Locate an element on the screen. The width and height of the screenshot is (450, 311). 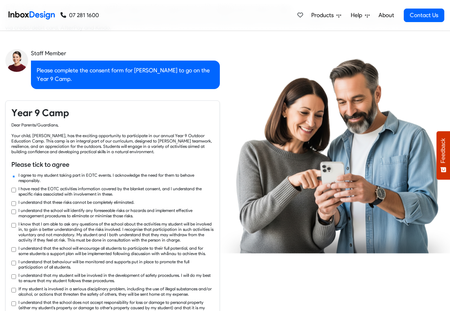
a: Products is located at coordinates (326, 15).